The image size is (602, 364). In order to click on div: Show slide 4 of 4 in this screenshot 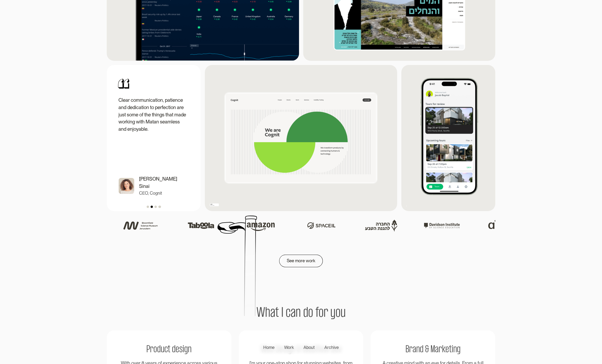, I will do `click(159, 207)`.